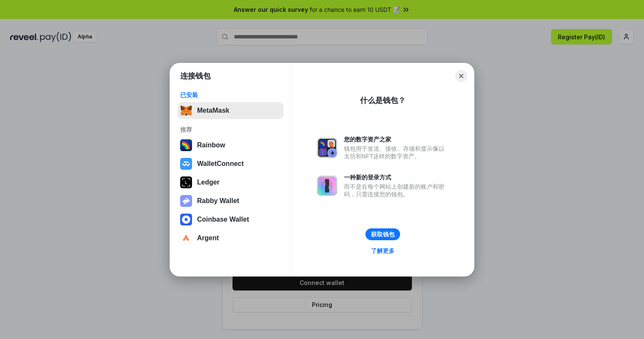 The height and width of the screenshot is (339, 644). Describe the element at coordinates (230, 238) in the screenshot. I see `button: Argent` at that location.